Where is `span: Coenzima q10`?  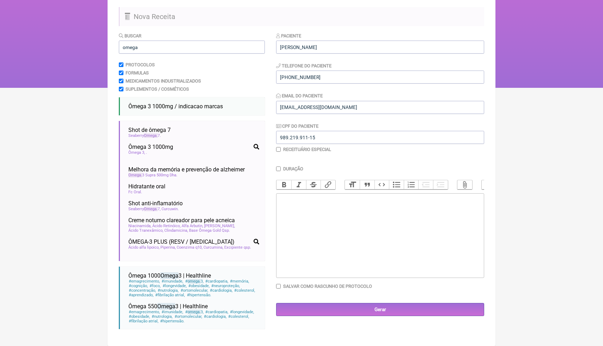 span: Coenzima q10 is located at coordinates (189, 247).